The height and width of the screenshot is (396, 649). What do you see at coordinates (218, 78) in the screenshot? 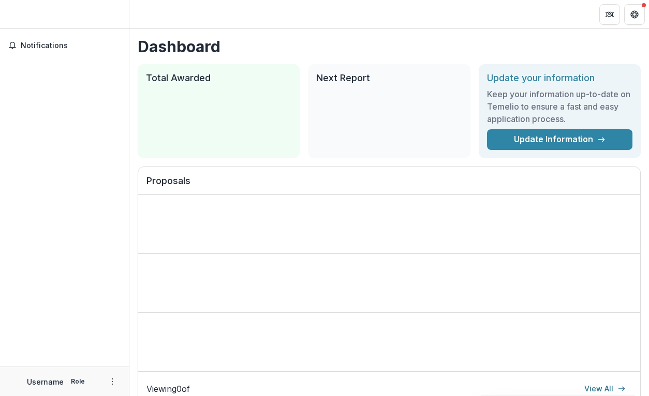
I see `h2: Total Awarded` at bounding box center [218, 78].